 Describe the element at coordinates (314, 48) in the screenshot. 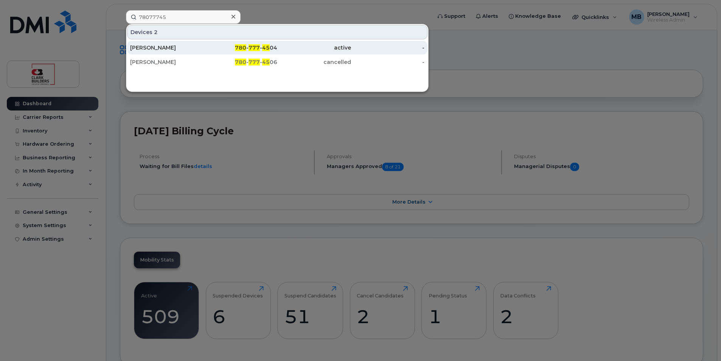

I see `div: active` at that location.